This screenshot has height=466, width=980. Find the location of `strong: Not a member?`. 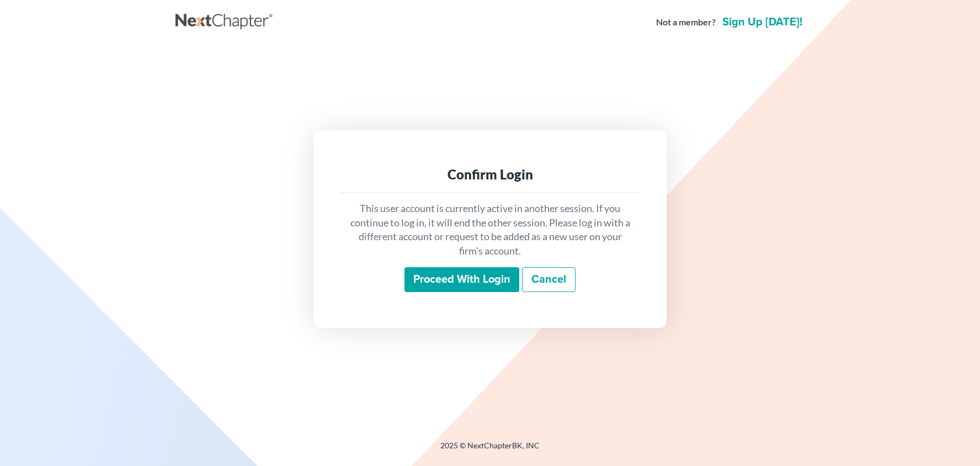

strong: Not a member? is located at coordinates (686, 22).